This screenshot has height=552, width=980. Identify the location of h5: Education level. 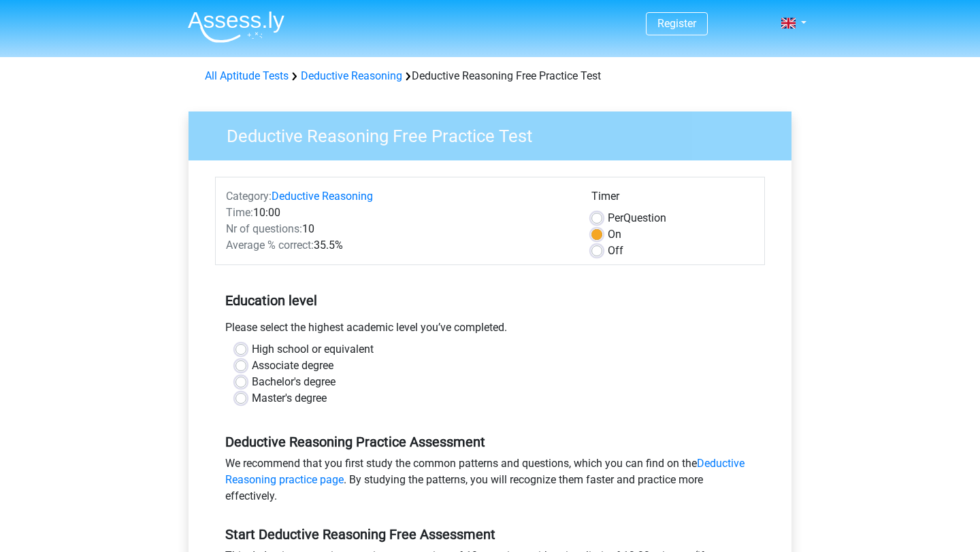
(490, 301).